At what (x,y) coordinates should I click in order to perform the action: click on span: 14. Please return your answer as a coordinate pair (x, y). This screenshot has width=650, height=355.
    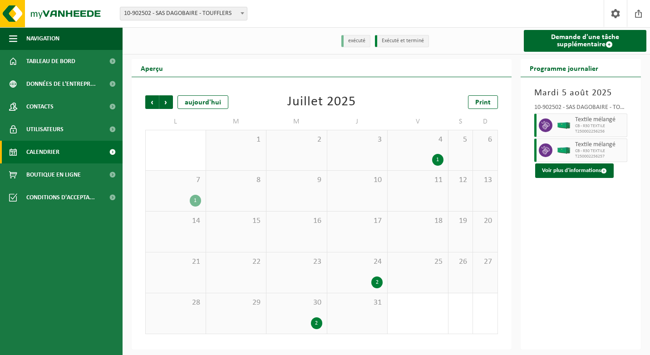
    Looking at the image, I should click on (176, 221).